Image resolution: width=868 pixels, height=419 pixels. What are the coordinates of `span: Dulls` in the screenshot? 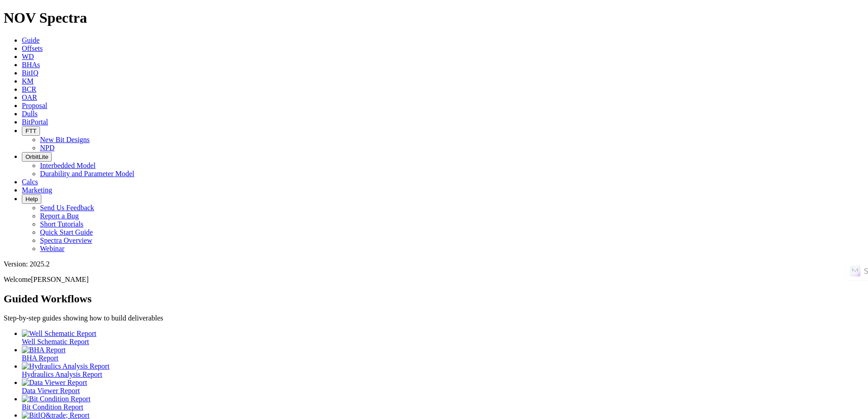 It's located at (30, 114).